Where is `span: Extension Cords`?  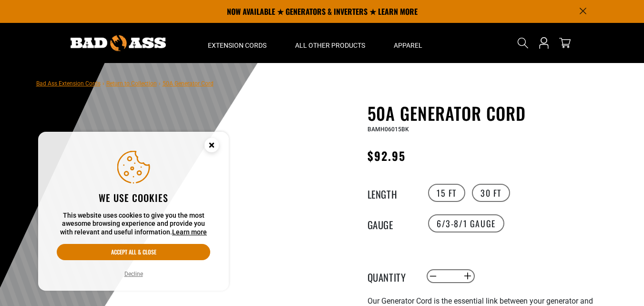
span: Extension Cords is located at coordinates (237, 45).